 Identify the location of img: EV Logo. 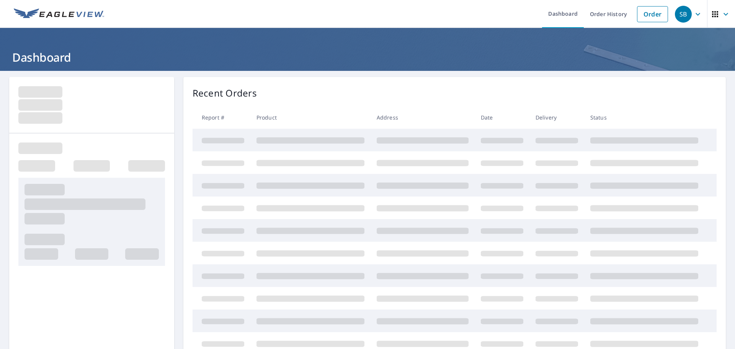
(59, 14).